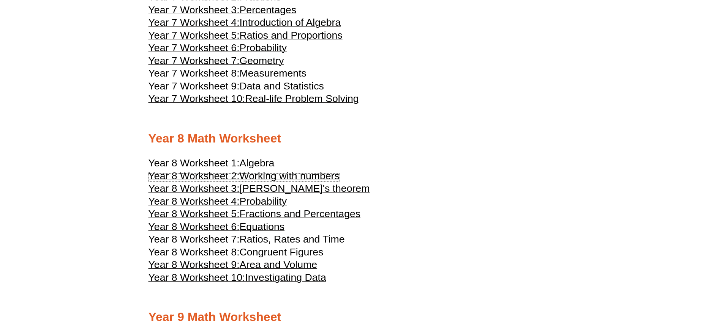  Describe the element at coordinates (233, 266) in the screenshot. I see `a: Year 8 Worksheet 9:Area and Volume` at that location.